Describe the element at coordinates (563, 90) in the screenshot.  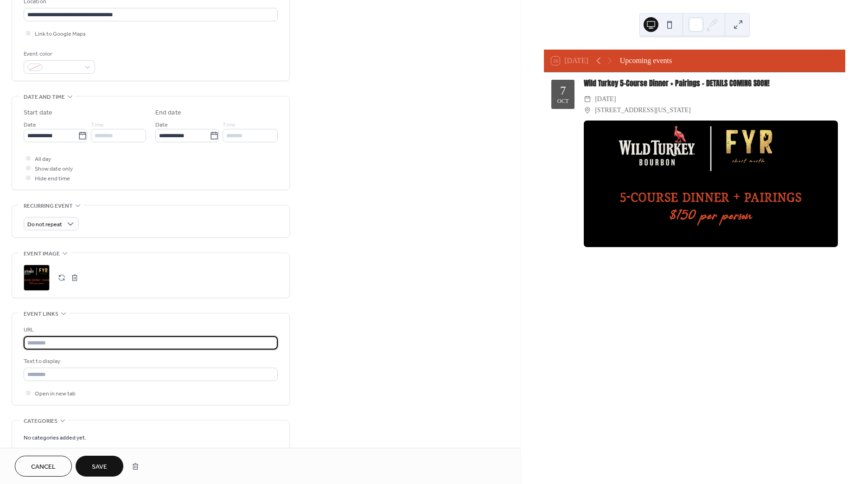
I see `div: 7` at that location.